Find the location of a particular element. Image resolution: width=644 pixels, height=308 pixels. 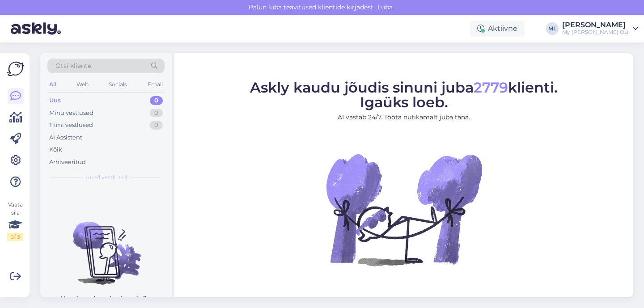

span: Uued vestlused is located at coordinates (106, 177).